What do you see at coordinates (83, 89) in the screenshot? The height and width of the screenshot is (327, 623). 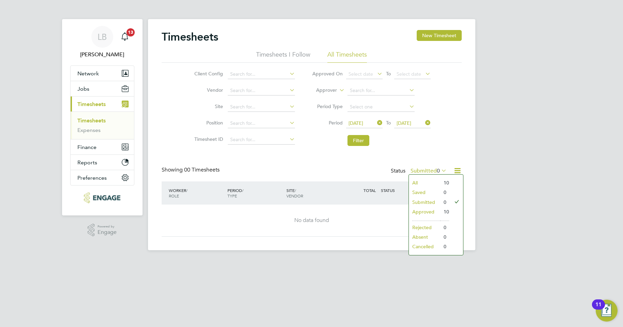 I see `span: Jobs` at bounding box center [83, 89].